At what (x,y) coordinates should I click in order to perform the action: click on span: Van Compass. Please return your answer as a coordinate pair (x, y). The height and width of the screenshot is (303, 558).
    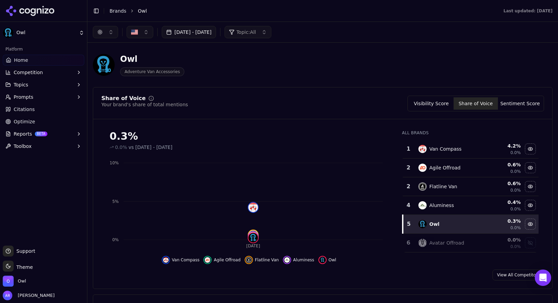
    Looking at the image, I should click on (186, 260).